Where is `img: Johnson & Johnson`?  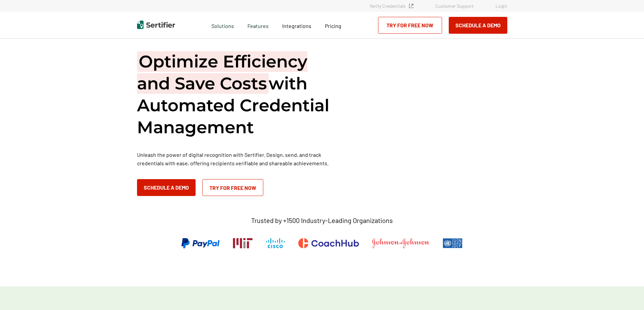 img: Johnson & Johnson is located at coordinates (401, 243).